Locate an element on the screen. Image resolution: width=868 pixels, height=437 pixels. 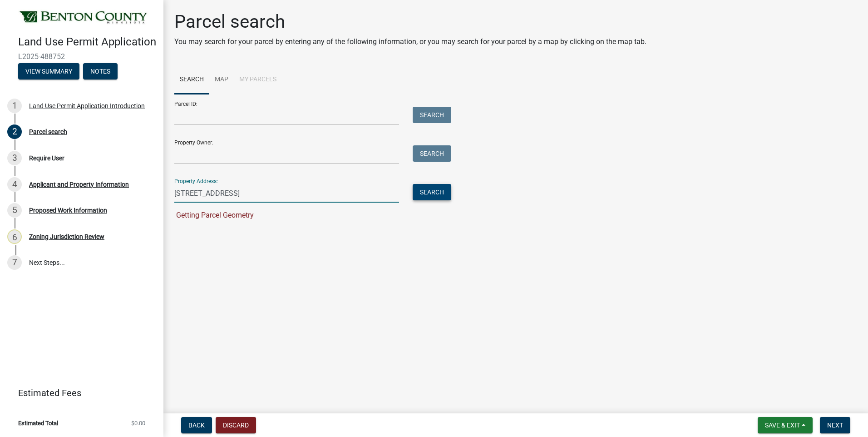
div: Parcel search is located at coordinates (48, 132).